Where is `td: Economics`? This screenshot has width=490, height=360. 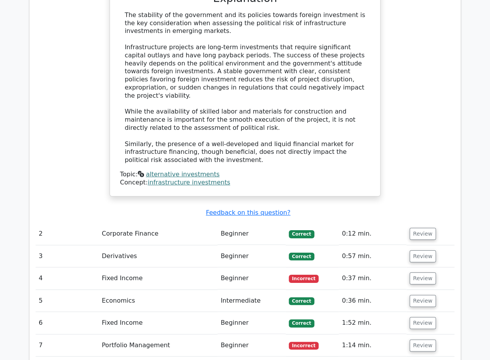 td: Economics is located at coordinates (158, 300).